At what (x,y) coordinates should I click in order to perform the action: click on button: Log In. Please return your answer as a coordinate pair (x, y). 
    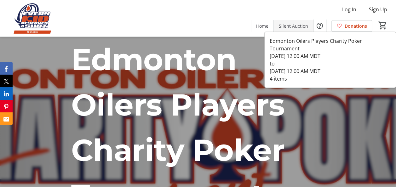
    Looking at the image, I should click on (349, 9).